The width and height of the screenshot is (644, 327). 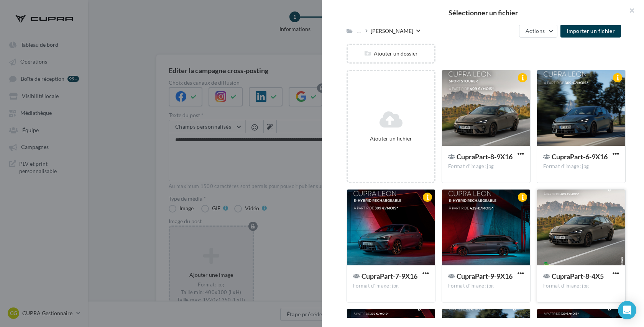 I want to click on div: Ajouter un fichier, so click(x=391, y=138).